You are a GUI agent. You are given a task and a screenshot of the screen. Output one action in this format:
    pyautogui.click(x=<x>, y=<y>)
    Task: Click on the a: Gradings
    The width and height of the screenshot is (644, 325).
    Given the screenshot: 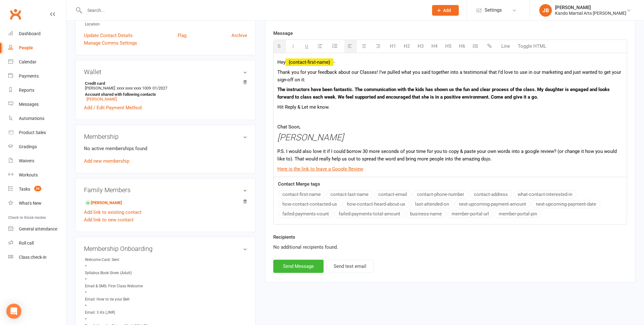 What is the action you would take?
    pyautogui.click(x=38, y=147)
    